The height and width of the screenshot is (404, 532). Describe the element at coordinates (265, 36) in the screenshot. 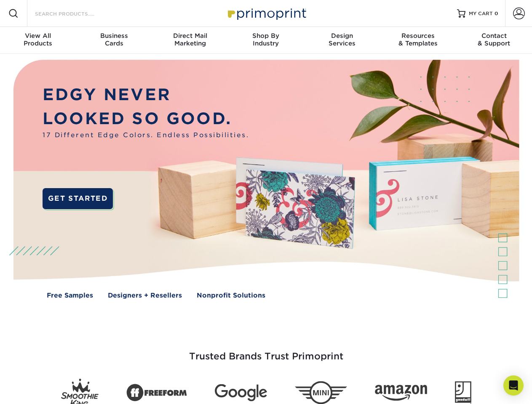

I see `span: Shop By` at that location.